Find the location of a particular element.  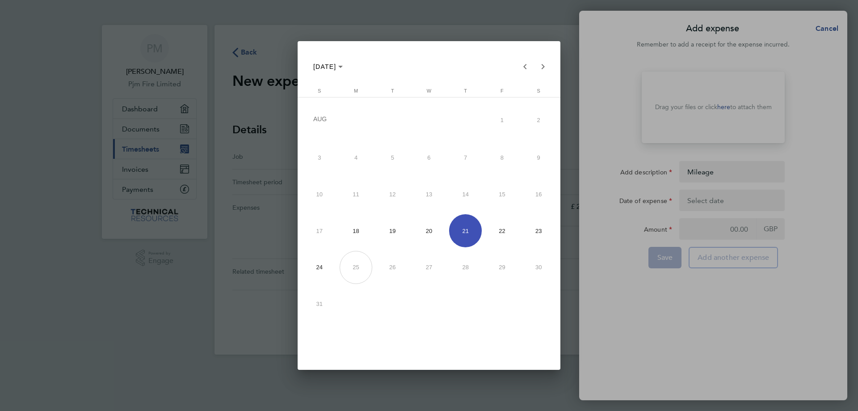

span: 4 is located at coordinates (356, 158).